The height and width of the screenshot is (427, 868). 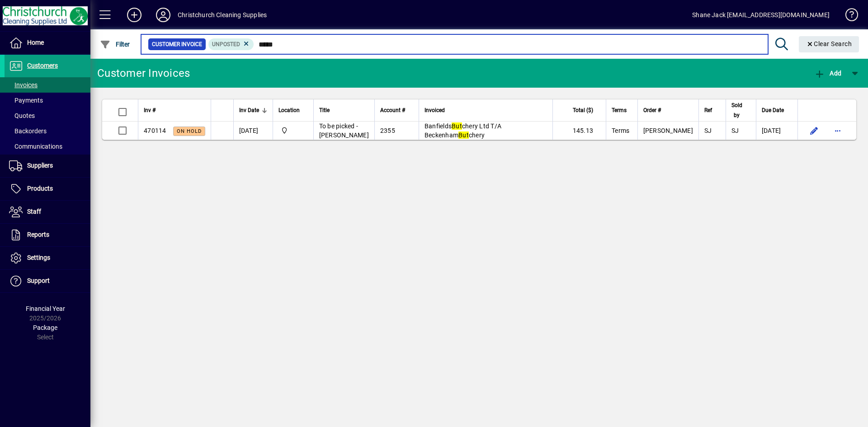 I want to click on div: Order #, so click(x=668, y=110).